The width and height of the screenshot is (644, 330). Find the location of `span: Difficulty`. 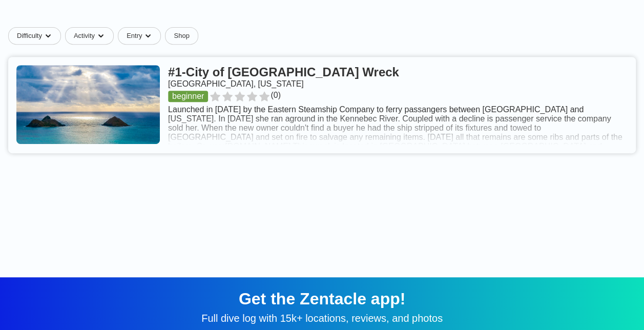

span: Difficulty is located at coordinates (29, 36).